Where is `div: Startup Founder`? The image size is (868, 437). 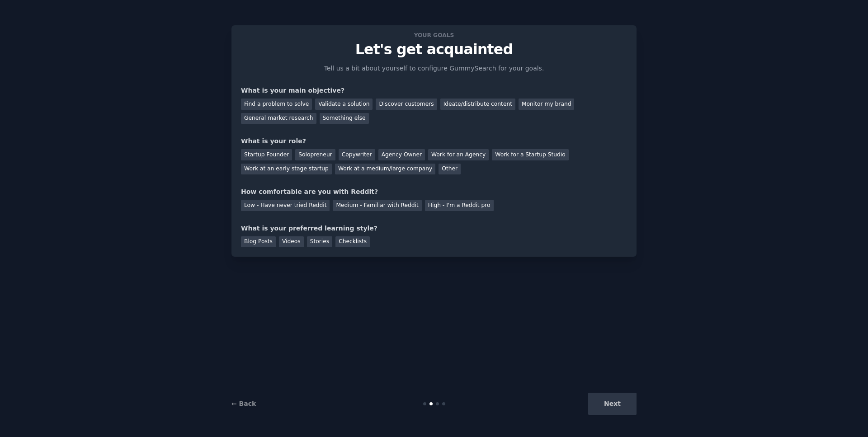
div: Startup Founder is located at coordinates (266, 154).